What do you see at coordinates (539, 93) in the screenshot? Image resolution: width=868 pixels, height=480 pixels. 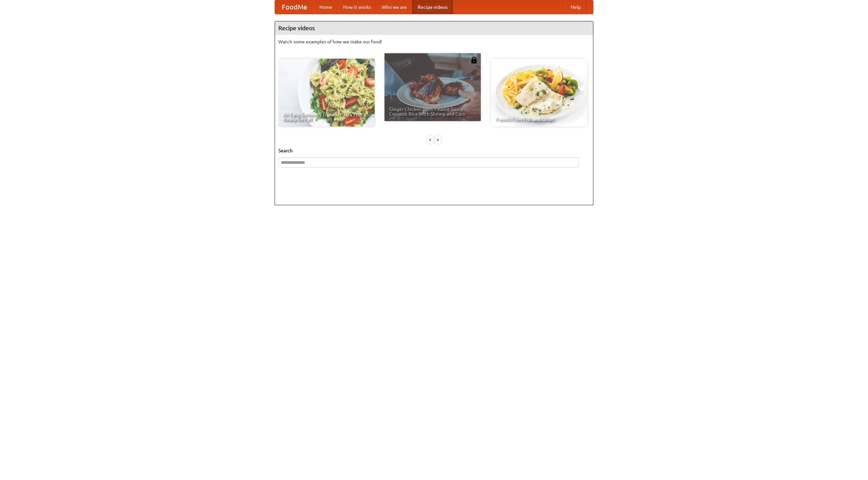 I see `a: French Fries Fish and Chips` at bounding box center [539, 93].